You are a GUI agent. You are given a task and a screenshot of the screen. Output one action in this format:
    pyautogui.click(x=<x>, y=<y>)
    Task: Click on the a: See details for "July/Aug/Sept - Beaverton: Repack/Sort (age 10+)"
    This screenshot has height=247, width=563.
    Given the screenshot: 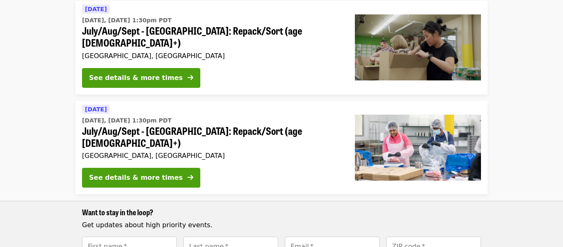 What is the action you would take?
    pyautogui.click(x=282, y=148)
    